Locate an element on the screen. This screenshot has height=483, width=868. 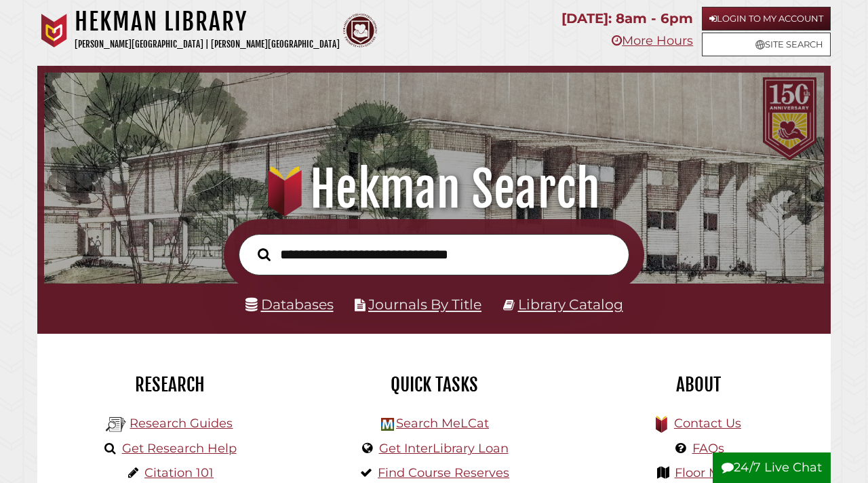
a: Get InterLibrary Loan is located at coordinates (444, 448).